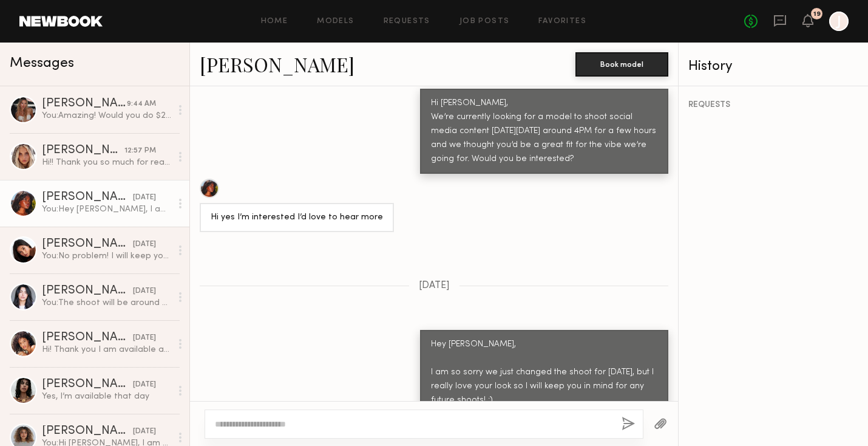  Describe the element at coordinates (562, 22) in the screenshot. I see `a: Favorites` at that location.